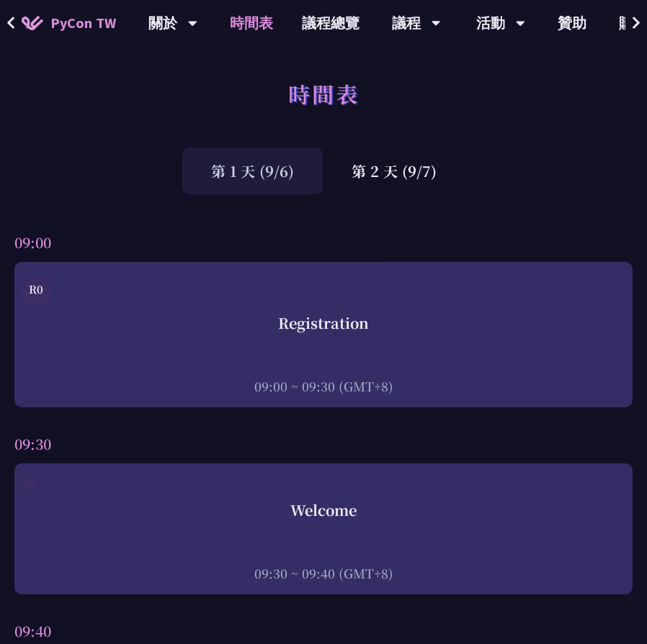 This screenshot has height=644, width=647. Describe the element at coordinates (68, 23) in the screenshot. I see `a: PyCon TW` at that location.